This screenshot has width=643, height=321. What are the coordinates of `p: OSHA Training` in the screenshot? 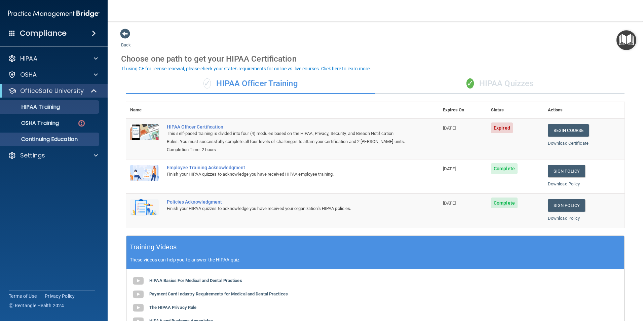 It's located at (32, 123).